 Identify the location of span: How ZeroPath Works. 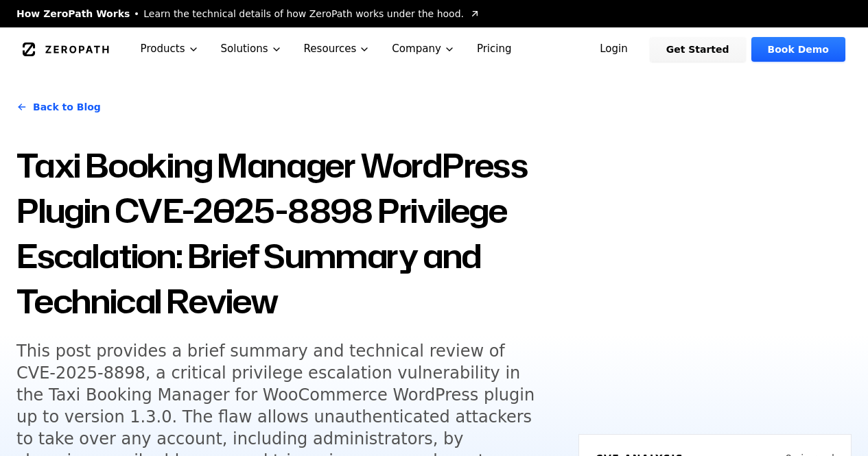
(73, 14).